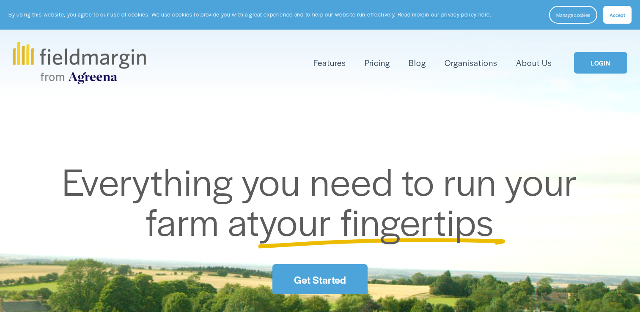  I want to click on a: Get Started, so click(320, 279).